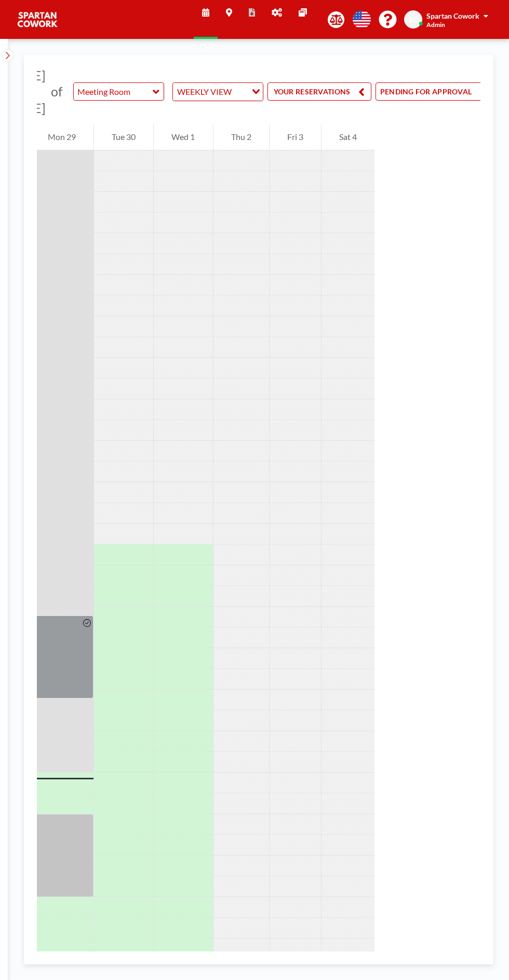 Image resolution: width=509 pixels, height=980 pixels. Describe the element at coordinates (433, 91) in the screenshot. I see `button: PENDING FOR APPROVAL` at that location.